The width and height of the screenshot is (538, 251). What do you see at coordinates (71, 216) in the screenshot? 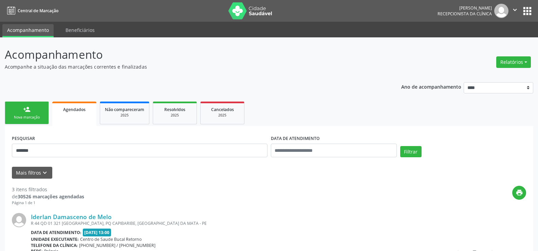
I see `a: Iderlan Damasceno de Melo` at bounding box center [71, 216].